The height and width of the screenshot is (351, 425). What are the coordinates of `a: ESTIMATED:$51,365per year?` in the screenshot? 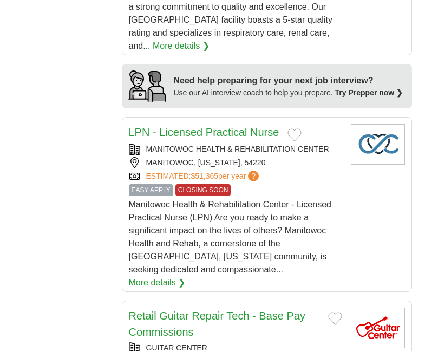 It's located at (204, 176).